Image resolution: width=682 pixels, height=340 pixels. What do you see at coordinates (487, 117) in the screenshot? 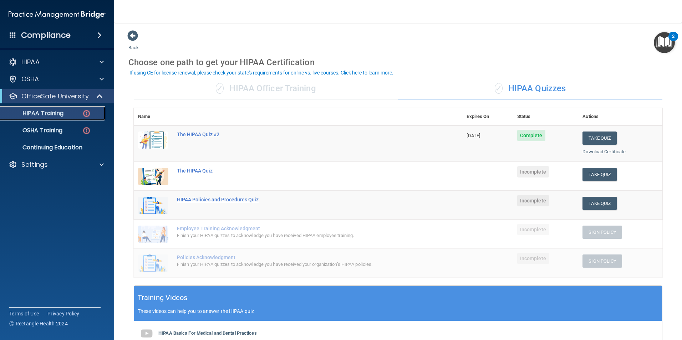
I see `th: Expires On` at bounding box center [487, 117].